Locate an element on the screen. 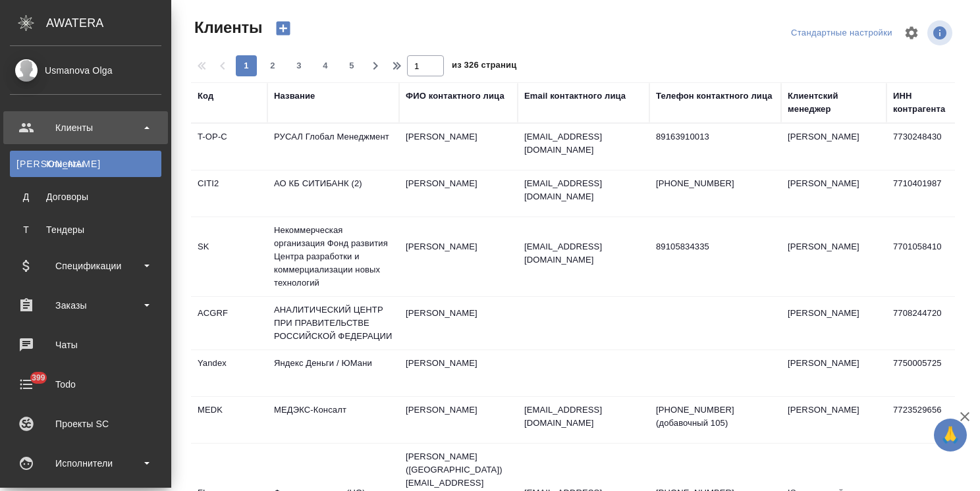 The width and height of the screenshot is (980, 491). div: ИНН контрагента is located at coordinates (924, 102).